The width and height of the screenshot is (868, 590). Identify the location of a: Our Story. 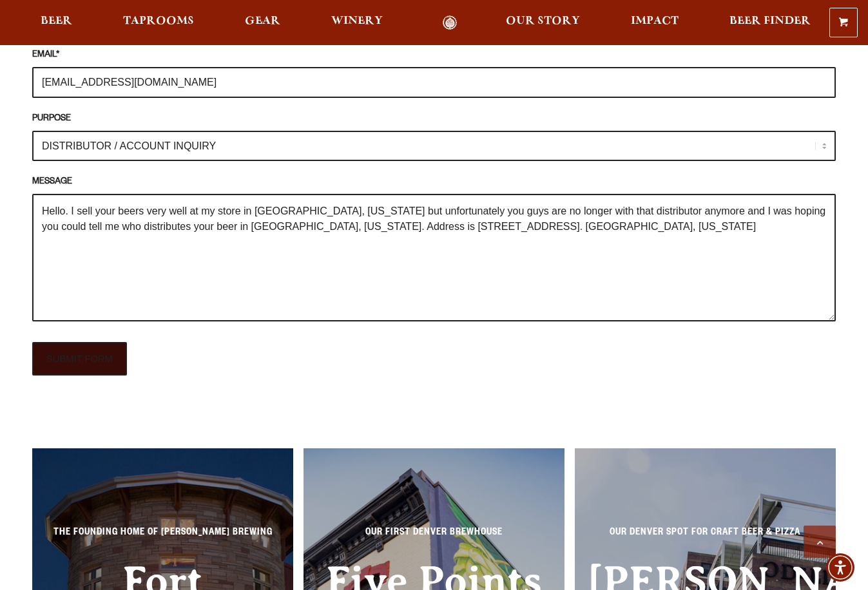
(543, 23).